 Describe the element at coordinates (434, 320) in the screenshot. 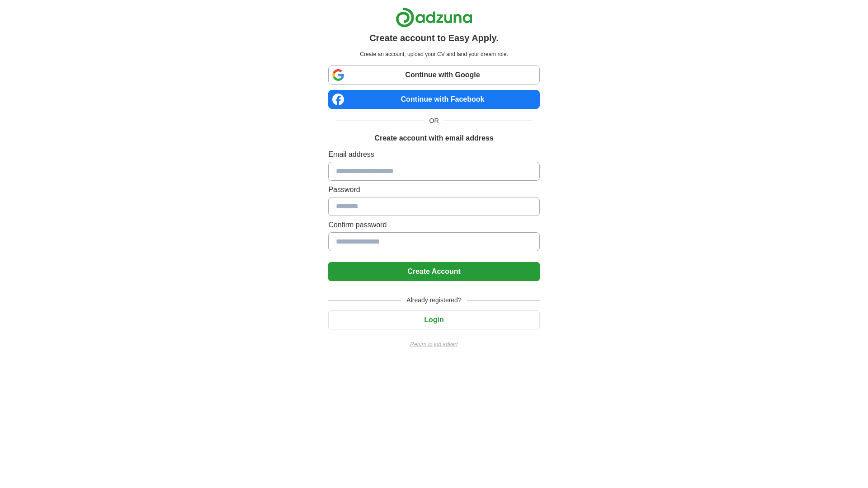

I see `button: Login` at that location.